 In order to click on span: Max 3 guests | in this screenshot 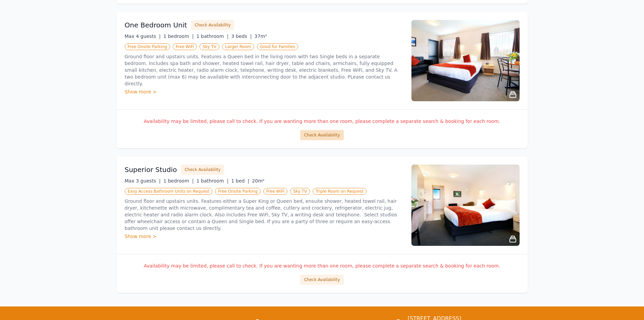, I will do `click(142, 181)`.